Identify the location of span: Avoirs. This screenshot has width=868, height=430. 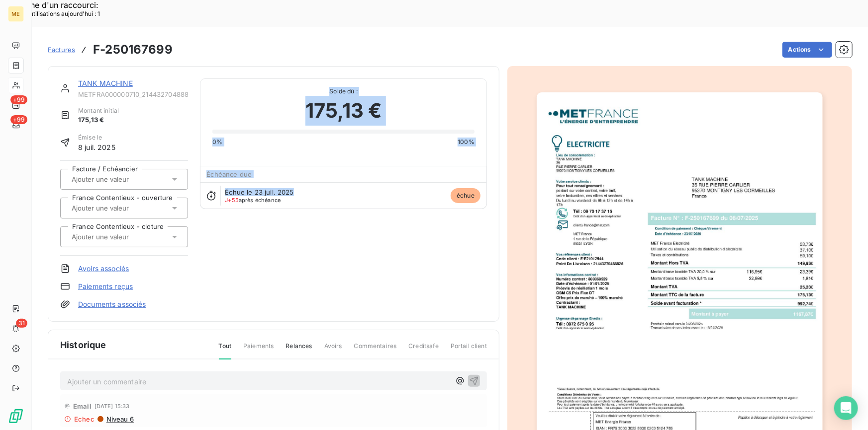
(333, 350).